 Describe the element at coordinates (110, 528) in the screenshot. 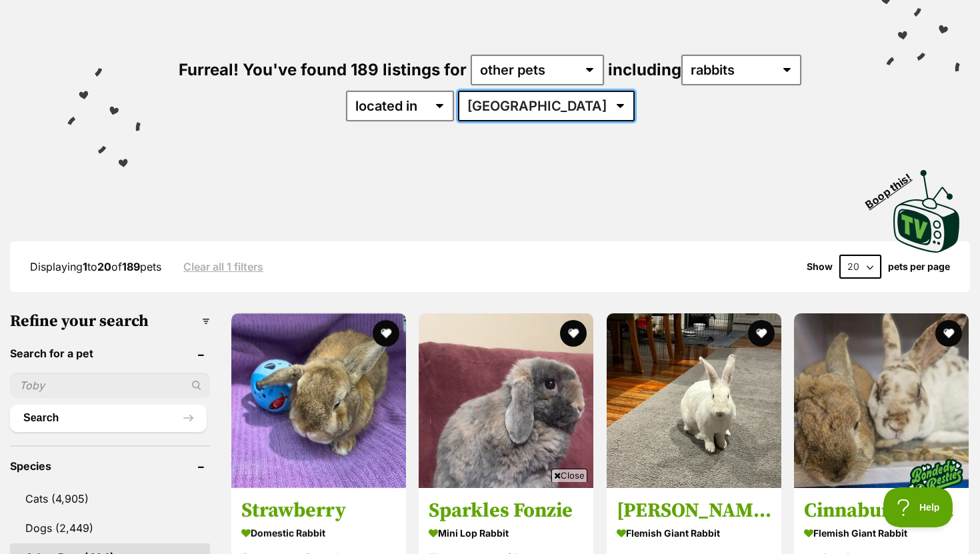

I see `a: Dogs (2,449)` at that location.